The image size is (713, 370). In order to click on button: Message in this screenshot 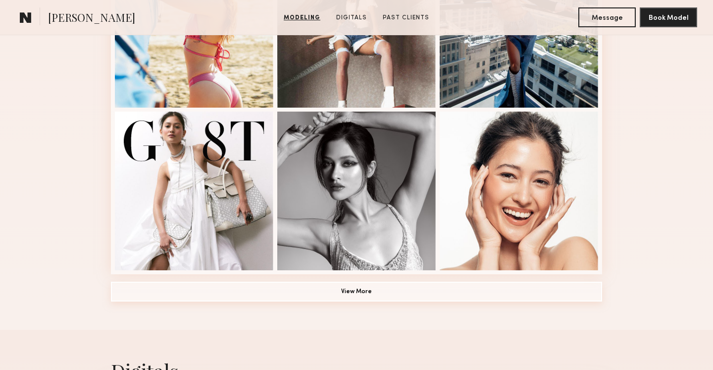, I will do `click(607, 17)`.